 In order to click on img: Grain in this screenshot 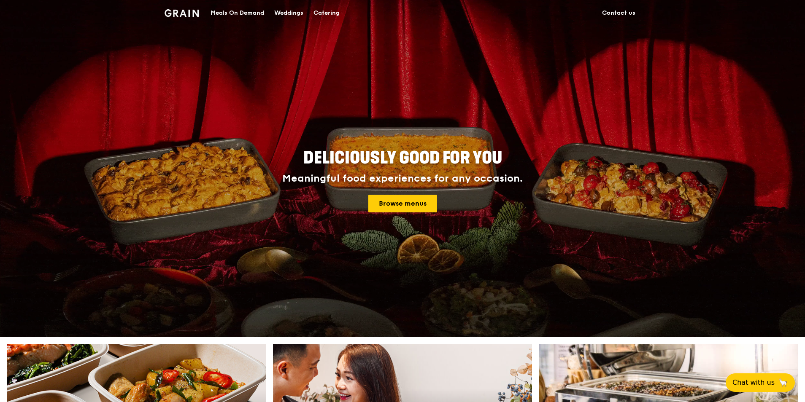, I will do `click(181, 13)`.